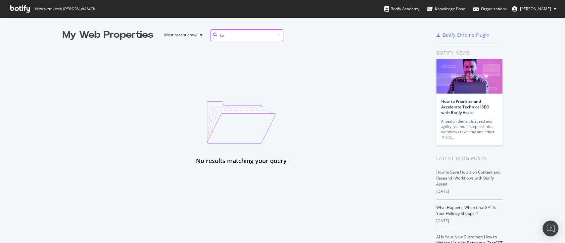 Image resolution: width=565 pixels, height=243 pixels. I want to click on span: emmanuel benmussa, so click(536, 9).